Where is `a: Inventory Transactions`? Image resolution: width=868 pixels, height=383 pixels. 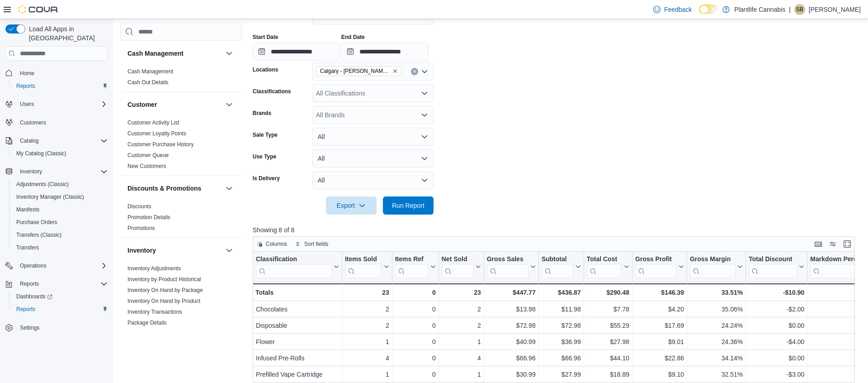
a: Inventory Transactions is located at coordinates (155, 312).